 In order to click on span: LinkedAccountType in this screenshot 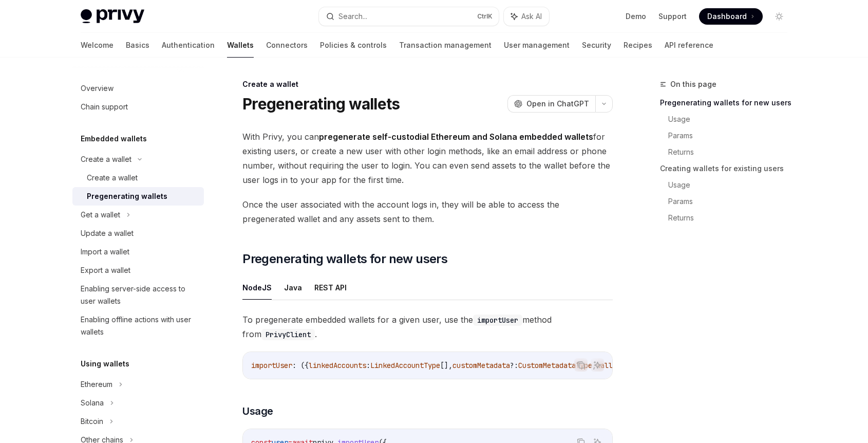, I will do `click(405, 366)`.